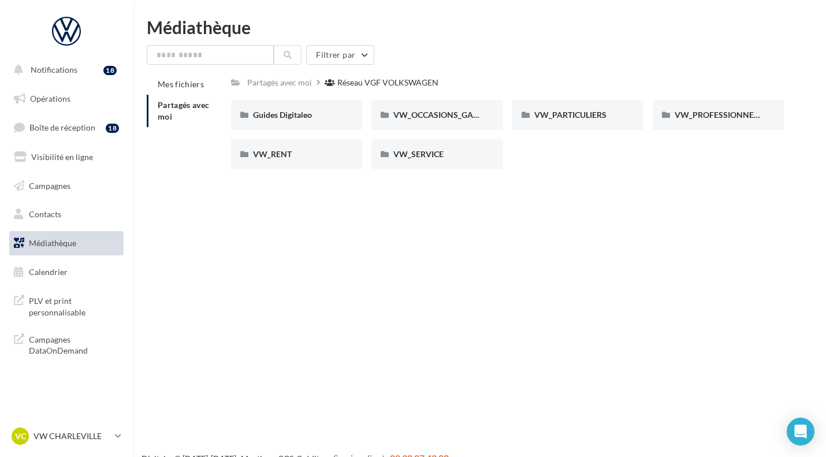  What do you see at coordinates (74, 344) in the screenshot?
I see `span: Campagnes DataOnDemand` at bounding box center [74, 344].